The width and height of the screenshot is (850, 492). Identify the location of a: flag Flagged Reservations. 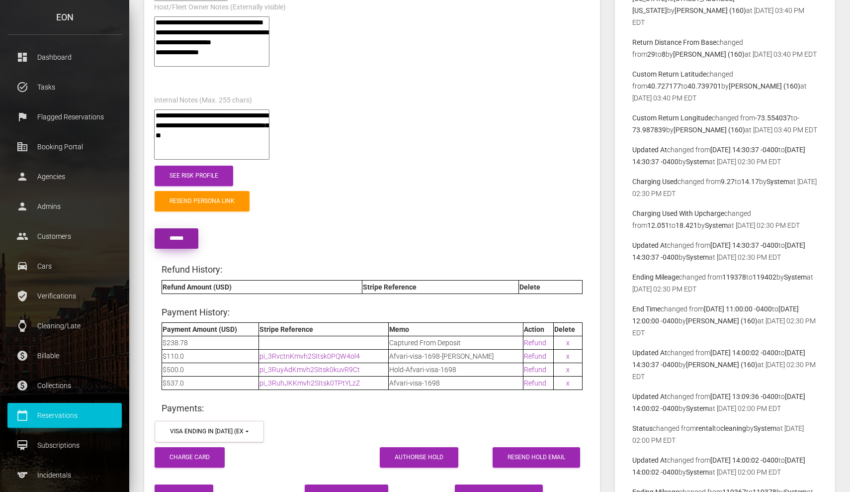
(65, 117).